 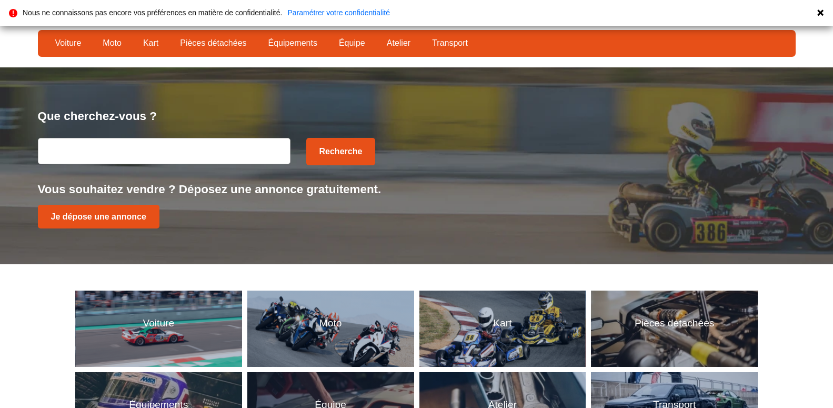 I want to click on p: Nous ne connaissons pas encore vos préférences en matière de confidentialité., so click(x=152, y=13).